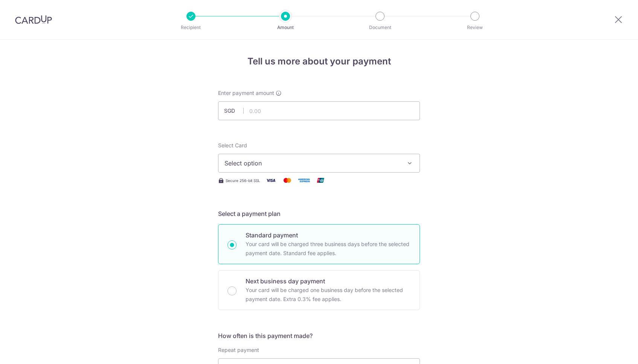 The height and width of the screenshot is (364, 638). What do you see at coordinates (328, 235) in the screenshot?
I see `p: Standard payment` at bounding box center [328, 235].